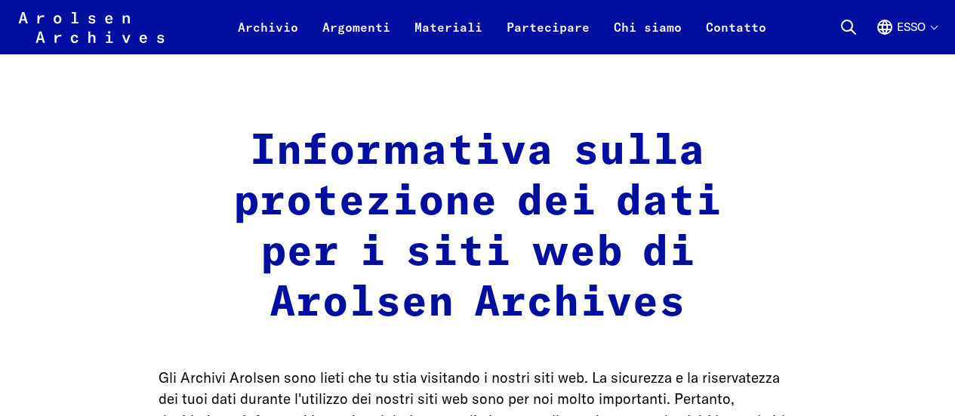 The height and width of the screenshot is (416, 955). What do you see at coordinates (906, 36) in the screenshot?
I see `button: Inglese, selezione della lingua` at bounding box center [906, 36].